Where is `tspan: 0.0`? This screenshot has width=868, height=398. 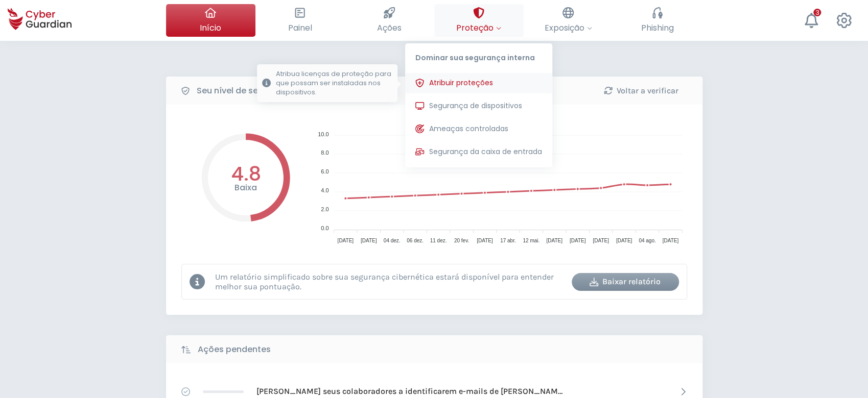 tspan: 0.0 is located at coordinates (324, 228).